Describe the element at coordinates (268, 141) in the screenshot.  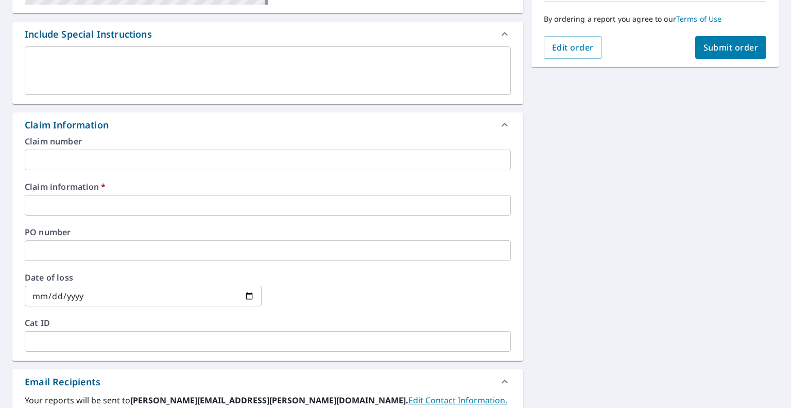
I see `label: Claim number` at that location.